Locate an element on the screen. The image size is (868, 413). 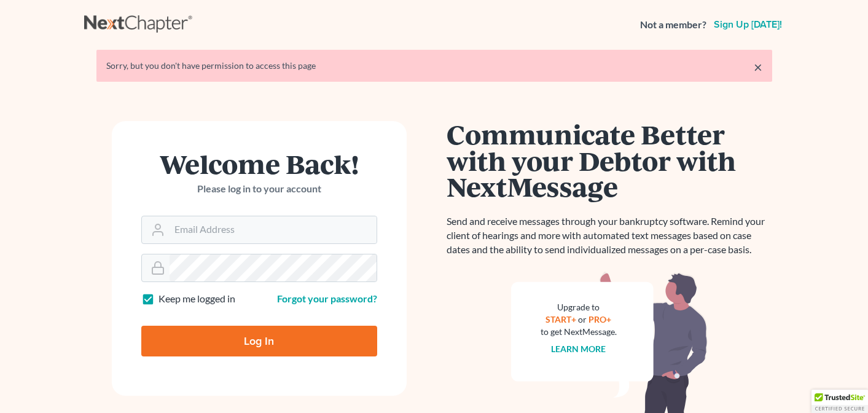
label: Keep me logged in is located at coordinates (197, 298).